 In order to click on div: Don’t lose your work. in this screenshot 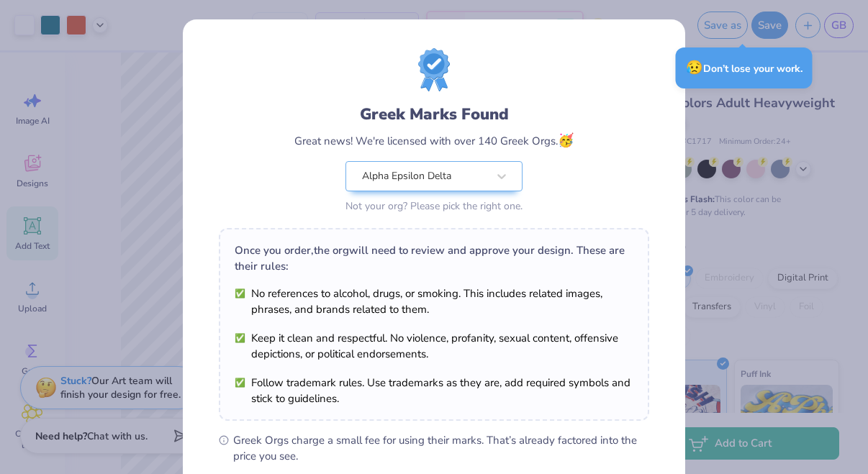, I will do `click(744, 67)`.